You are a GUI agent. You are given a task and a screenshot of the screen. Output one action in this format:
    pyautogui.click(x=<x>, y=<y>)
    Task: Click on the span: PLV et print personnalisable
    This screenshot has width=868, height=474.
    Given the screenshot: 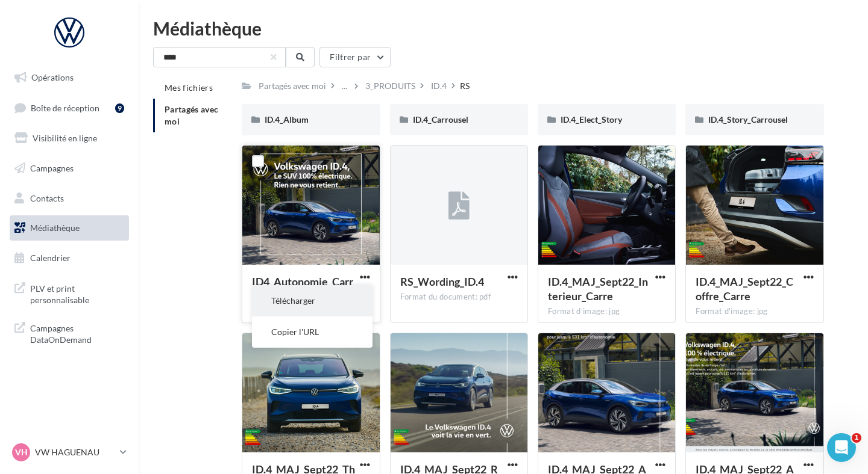 What is the action you would take?
    pyautogui.click(x=78, y=294)
    